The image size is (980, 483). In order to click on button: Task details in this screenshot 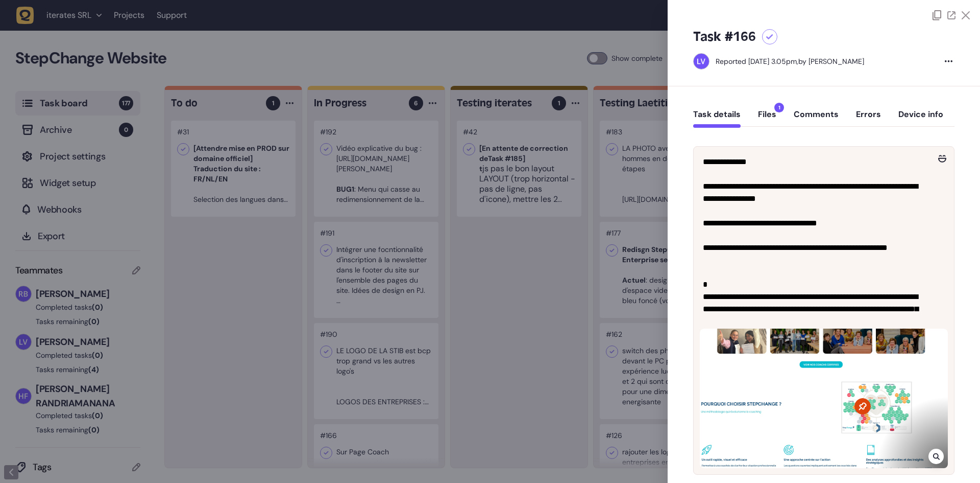, I will do `click(717, 118)`.